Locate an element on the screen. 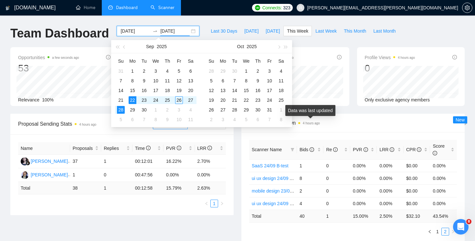 The width and height of the screenshot is (475, 241). td: 2025-10-03 is located at coordinates (179, 110).